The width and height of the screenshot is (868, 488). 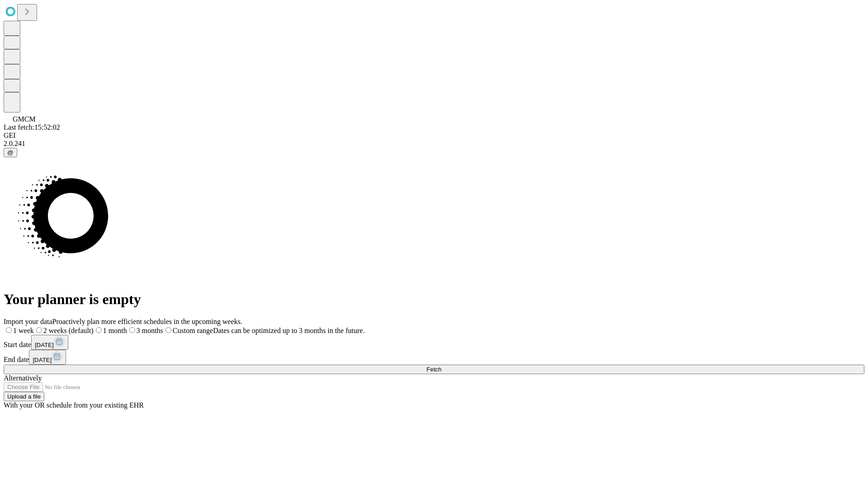 What do you see at coordinates (434, 357) in the screenshot?
I see `div: End date` at bounding box center [434, 357].